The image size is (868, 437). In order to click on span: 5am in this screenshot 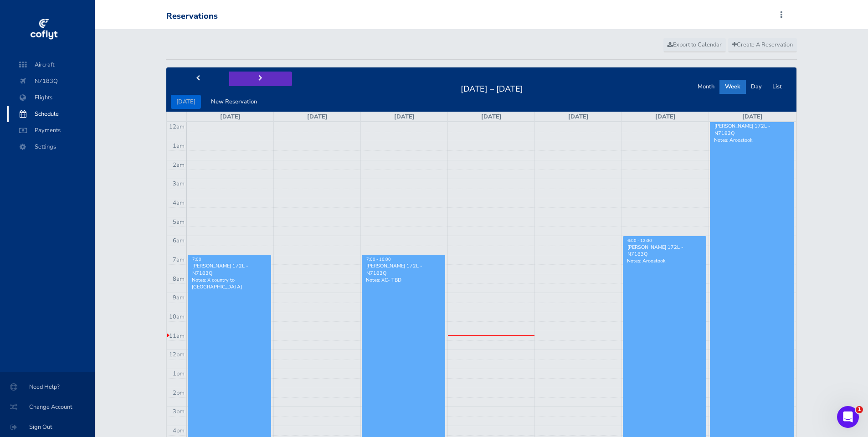, I will do `click(178, 222)`.